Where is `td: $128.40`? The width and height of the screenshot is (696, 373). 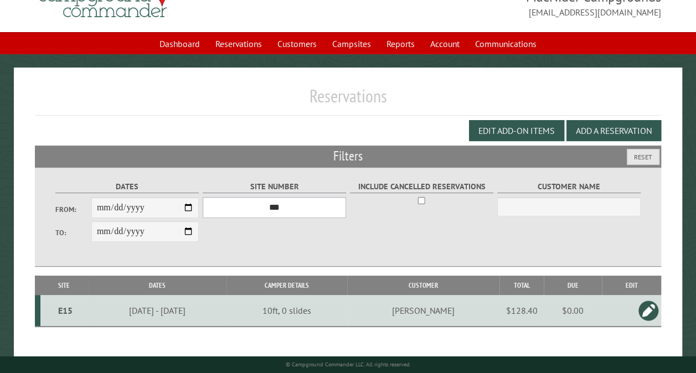
td: $128.40 is located at coordinates (522, 311).